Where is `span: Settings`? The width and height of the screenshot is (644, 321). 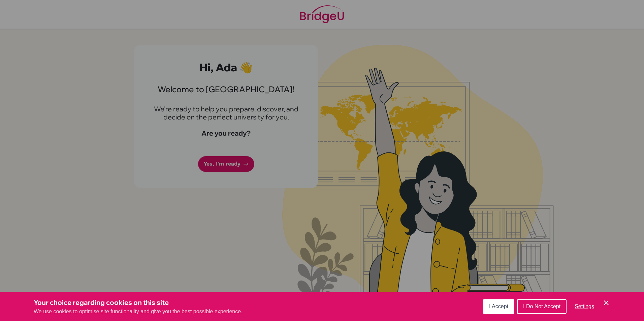 span: Settings is located at coordinates (584, 306).